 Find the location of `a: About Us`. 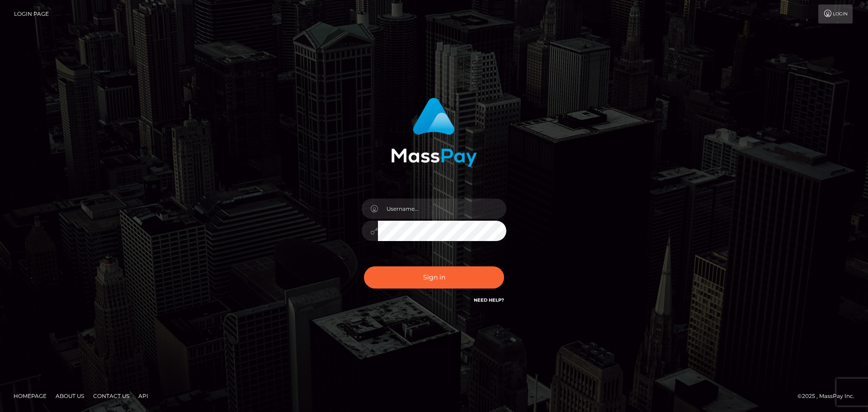

a: About Us is located at coordinates (70, 395).